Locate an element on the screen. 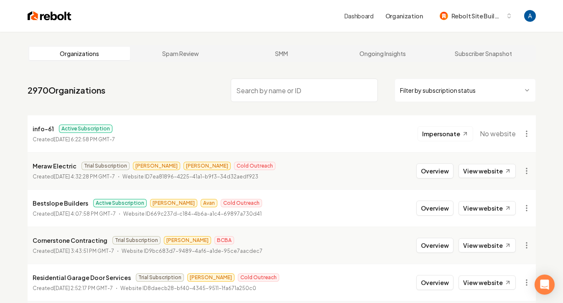 The image size is (563, 303). p: Residential Garage Door Services is located at coordinates (81, 277).